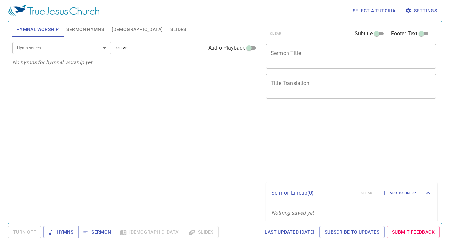  Describe the element at coordinates (352, 193) in the screenshot. I see `div: Sermon Lineup(0)clearAdd to Lineup` at that location.